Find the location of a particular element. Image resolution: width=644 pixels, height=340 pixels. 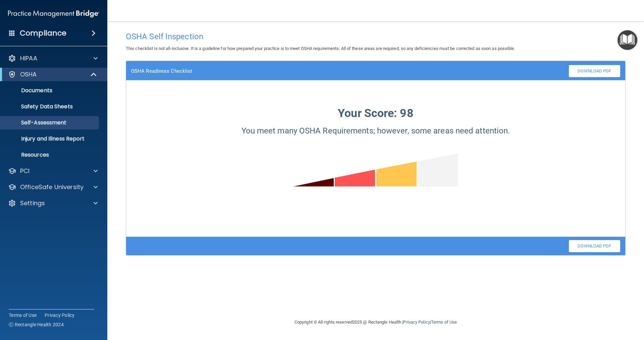

a: PCI is located at coordinates (53, 171).